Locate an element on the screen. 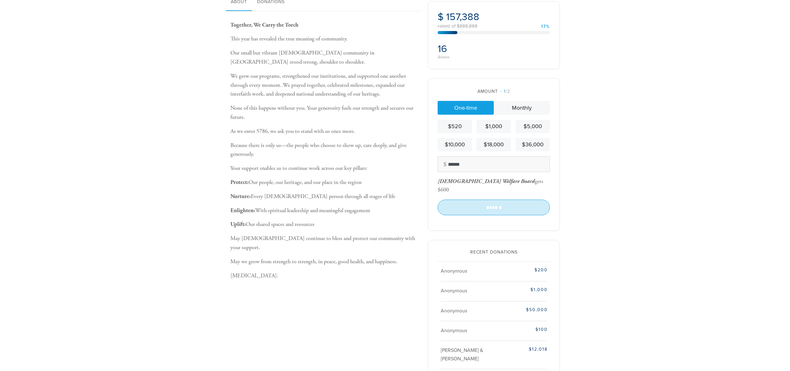 The height and width of the screenshot is (371, 790). div: gets is located at coordinates (490, 181).